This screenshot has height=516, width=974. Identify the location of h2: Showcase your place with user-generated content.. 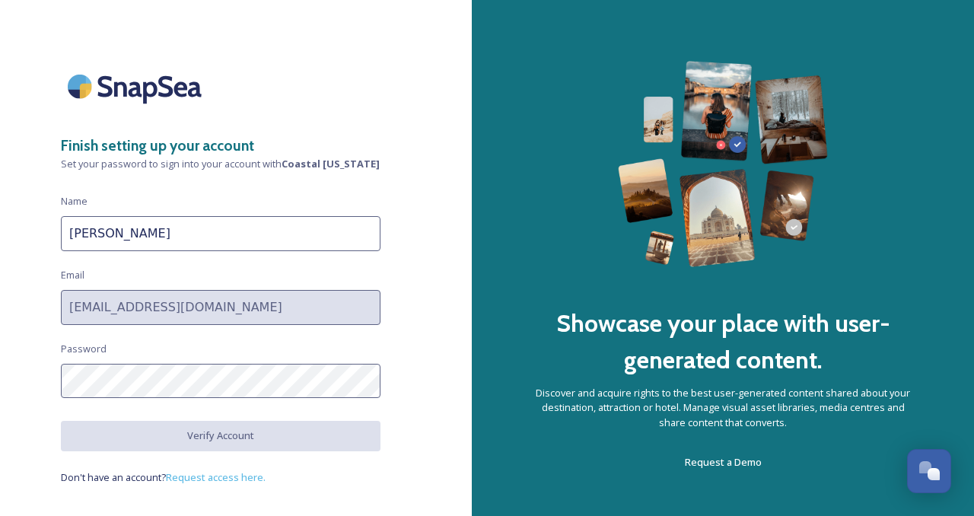
(723, 342).